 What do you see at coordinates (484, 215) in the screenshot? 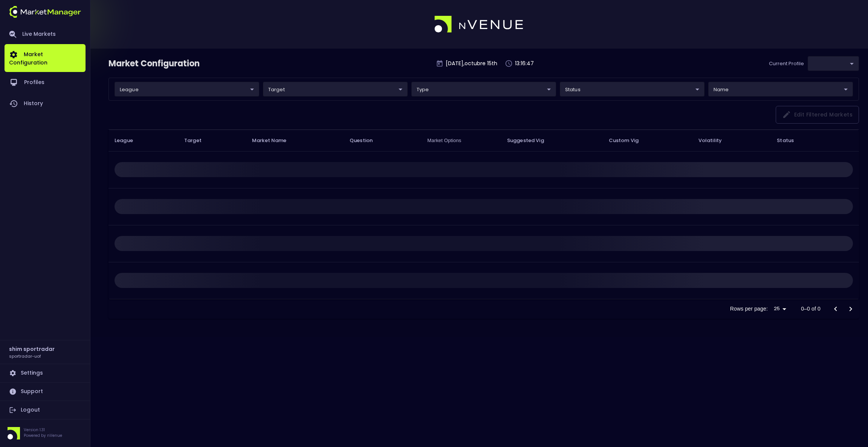
I see `table: collapsible table` at bounding box center [484, 215].